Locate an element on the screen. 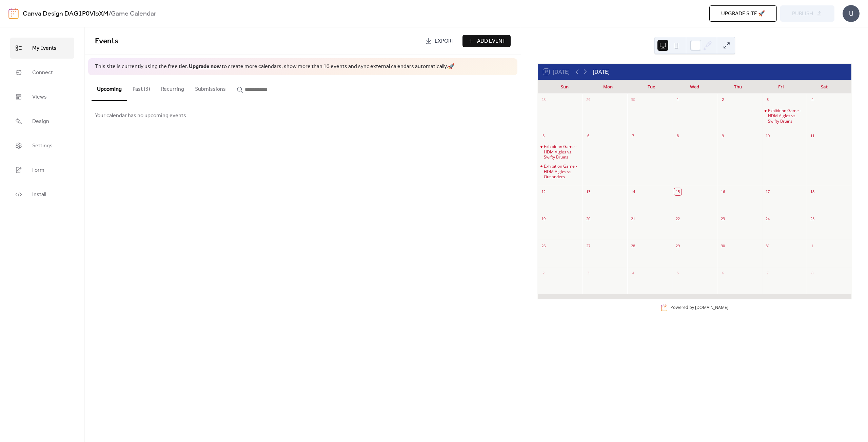 Image resolution: width=868 pixels, height=442 pixels. div: U is located at coordinates (851, 14).